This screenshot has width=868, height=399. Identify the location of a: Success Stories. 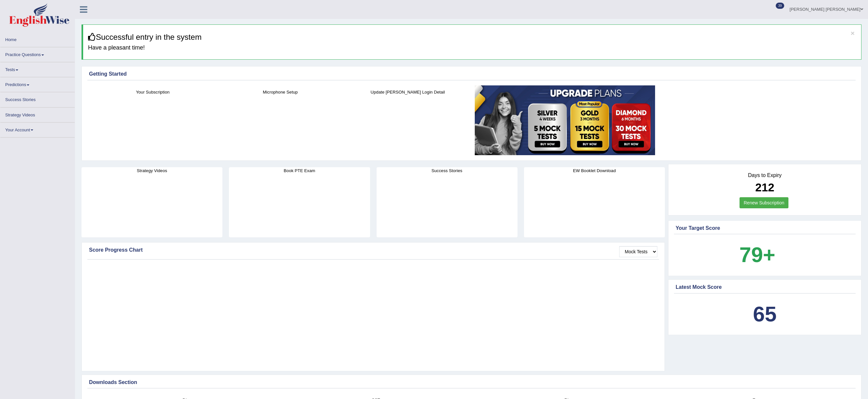
(37, 99).